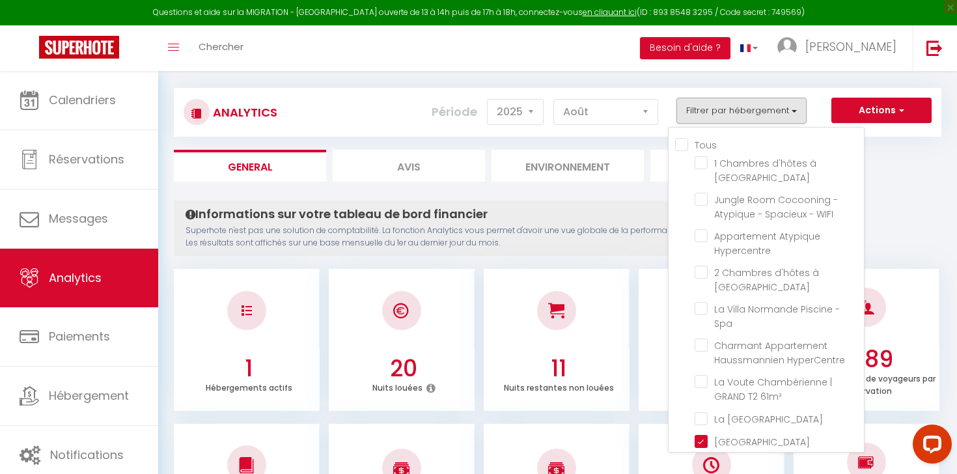 This screenshot has height=474, width=957. Describe the element at coordinates (221, 48) in the screenshot. I see `a: Chercher` at that location.